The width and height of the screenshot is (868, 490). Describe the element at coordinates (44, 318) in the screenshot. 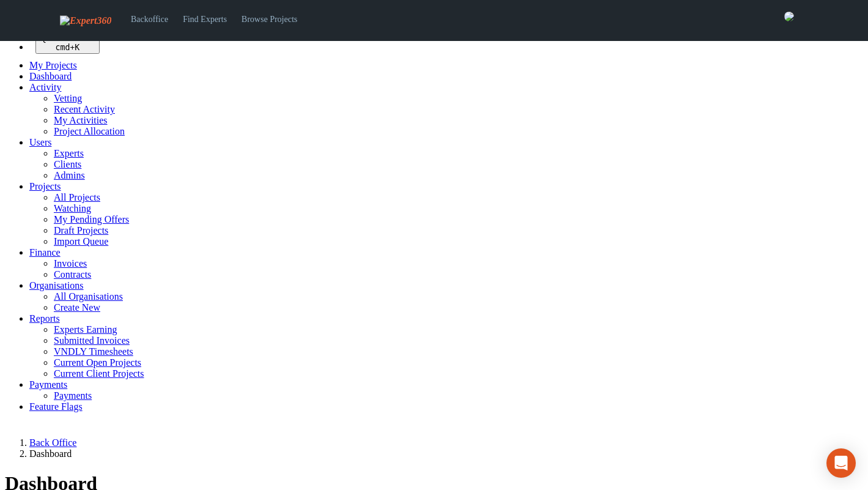

I see `a: Reports` at that location.